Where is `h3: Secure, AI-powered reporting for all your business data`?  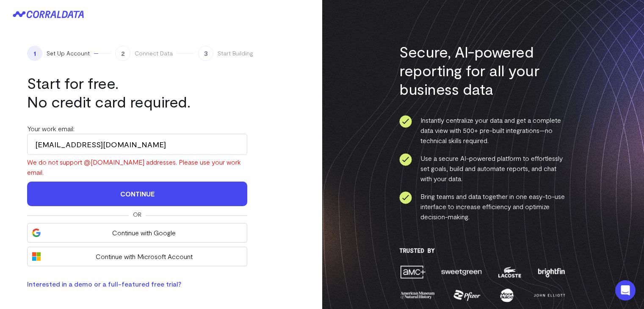 h3: Secure, AI-powered reporting for all your business data is located at coordinates (483, 70).